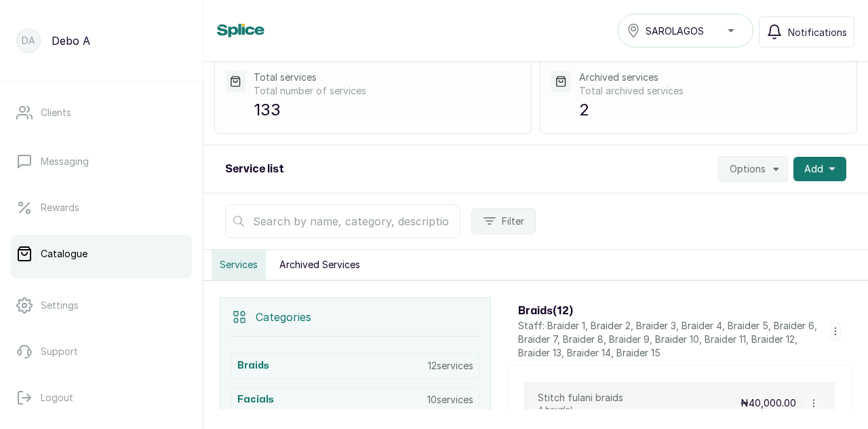  What do you see at coordinates (814, 169) in the screenshot?
I see `span: Add` at bounding box center [814, 169].